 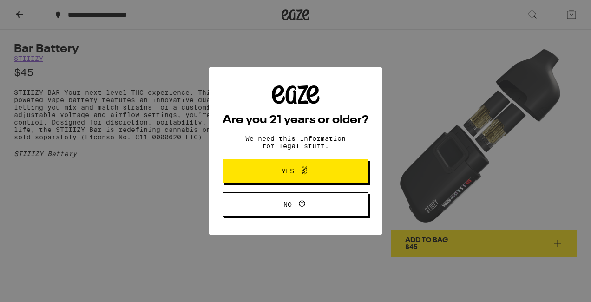 I want to click on span: No, so click(x=288, y=204).